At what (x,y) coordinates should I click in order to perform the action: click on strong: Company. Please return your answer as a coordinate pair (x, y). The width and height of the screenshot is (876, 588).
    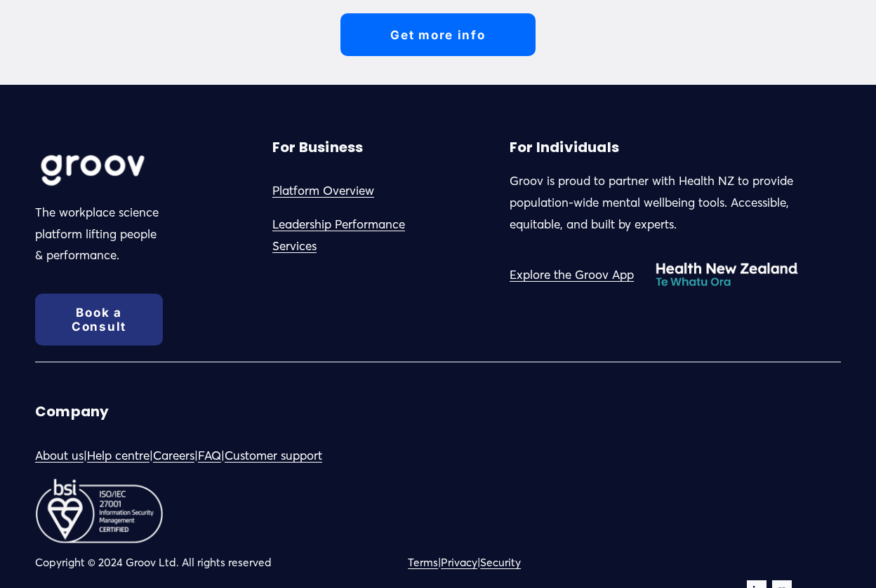
    Looking at the image, I should click on (71, 412).